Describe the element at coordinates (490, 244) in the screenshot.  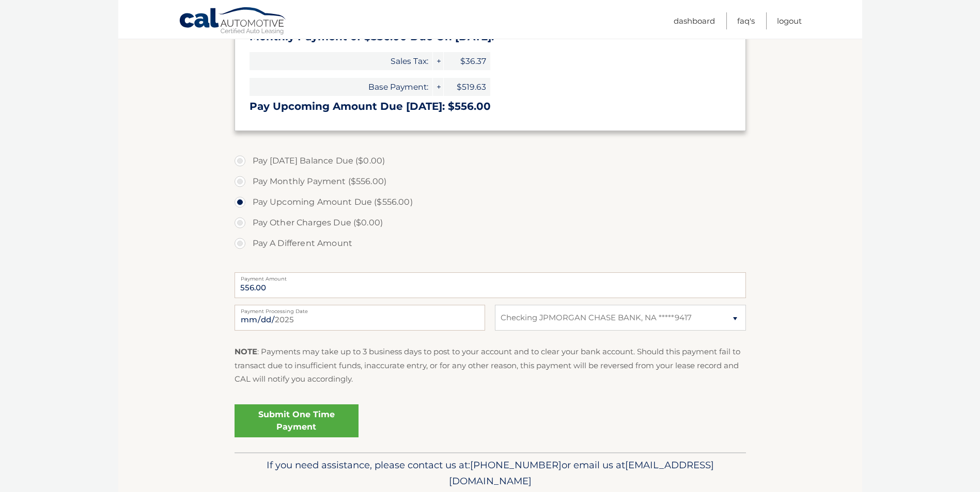
I see `label: Pay A Different Amount` at that location.